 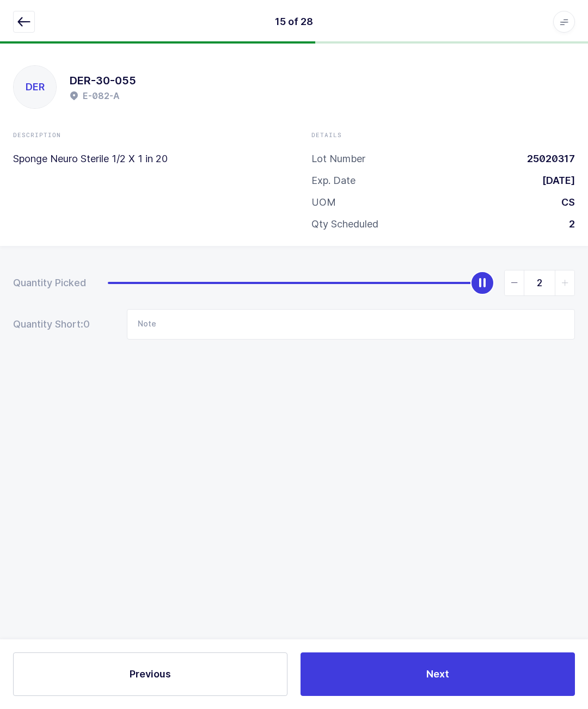 I want to click on div: CS, so click(x=564, y=203).